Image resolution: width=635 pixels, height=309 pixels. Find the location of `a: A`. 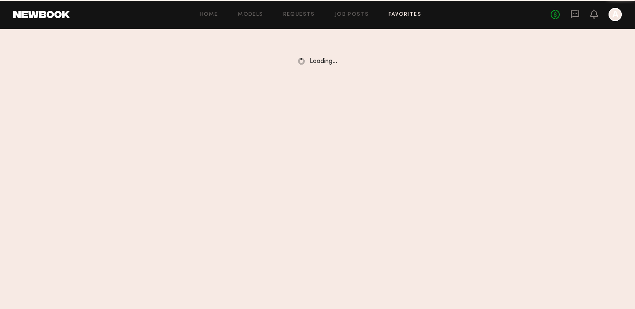

a: A is located at coordinates (616, 14).